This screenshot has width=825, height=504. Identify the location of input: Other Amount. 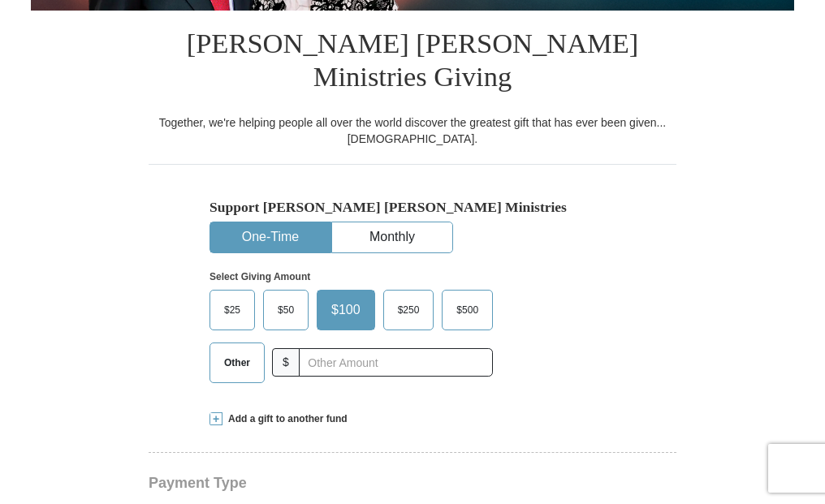
(395, 362).